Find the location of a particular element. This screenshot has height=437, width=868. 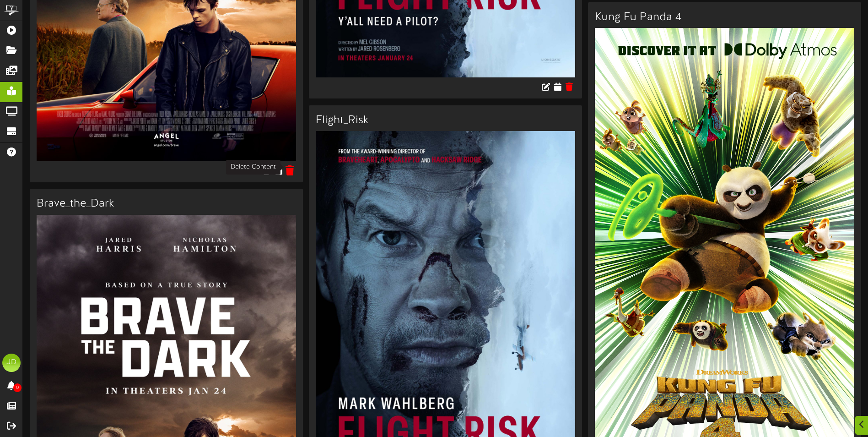

div: JD is located at coordinates (11, 363).